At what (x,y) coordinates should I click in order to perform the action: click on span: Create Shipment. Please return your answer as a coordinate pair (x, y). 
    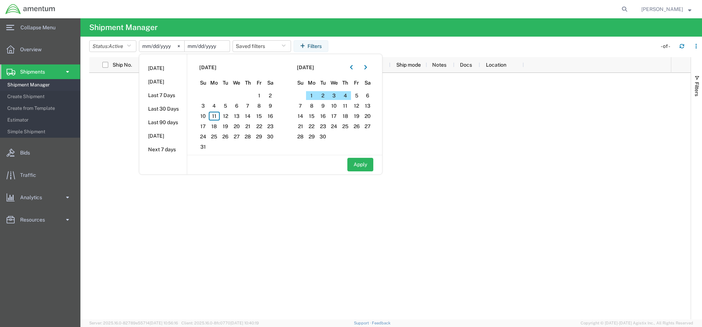
    Looking at the image, I should click on (41, 97).